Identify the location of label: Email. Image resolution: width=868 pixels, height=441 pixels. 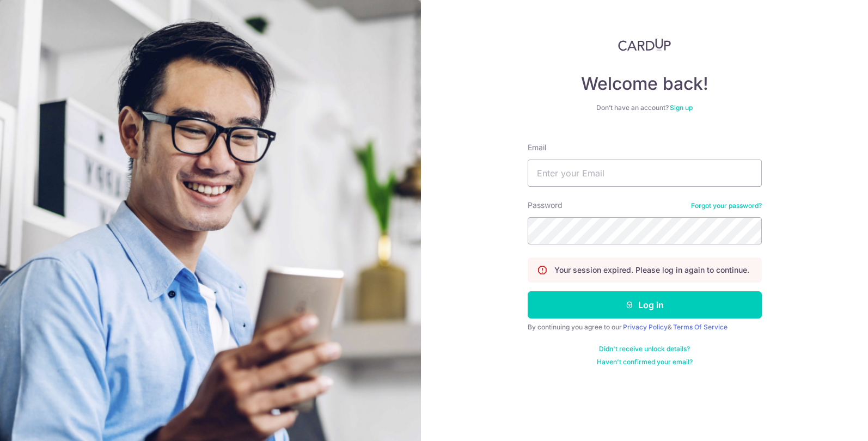
(537, 148).